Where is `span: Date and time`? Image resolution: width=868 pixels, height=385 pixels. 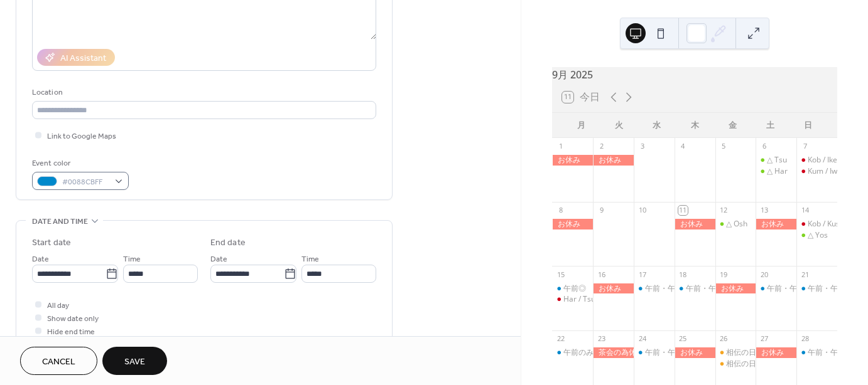
span: Date and time is located at coordinates (59, 221).